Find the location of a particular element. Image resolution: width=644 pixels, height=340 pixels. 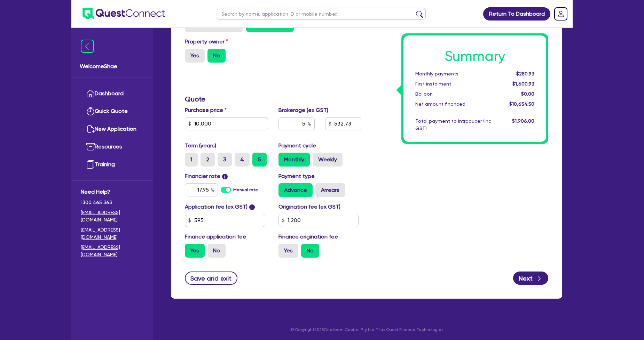

label: Origination fee (ex GST) is located at coordinates (310, 207).